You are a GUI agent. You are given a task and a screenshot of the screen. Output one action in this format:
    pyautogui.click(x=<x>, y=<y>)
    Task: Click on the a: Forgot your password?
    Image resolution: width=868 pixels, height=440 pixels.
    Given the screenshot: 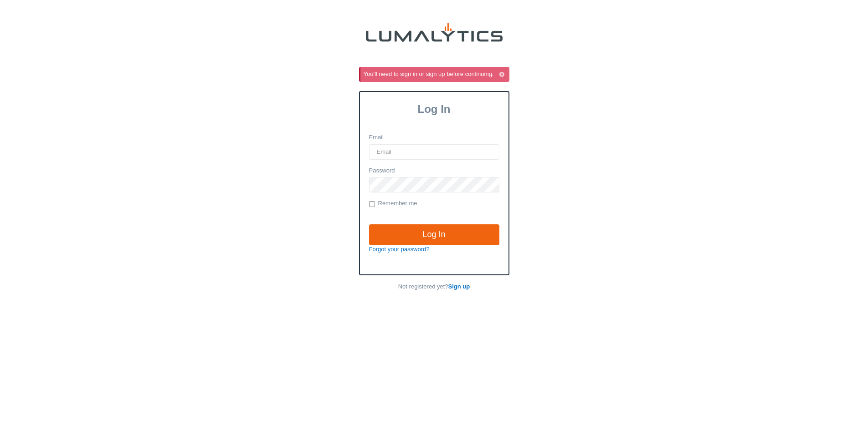 What is the action you would take?
    pyautogui.click(x=399, y=249)
    